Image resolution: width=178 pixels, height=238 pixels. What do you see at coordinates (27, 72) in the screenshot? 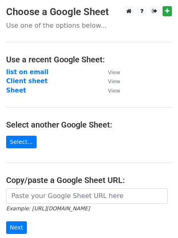
I see `a: list on email` at bounding box center [27, 72].